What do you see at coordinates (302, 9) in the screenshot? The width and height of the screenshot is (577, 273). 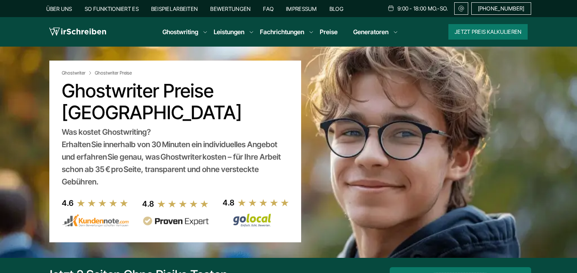 I see `a: Impressum` at bounding box center [302, 9].